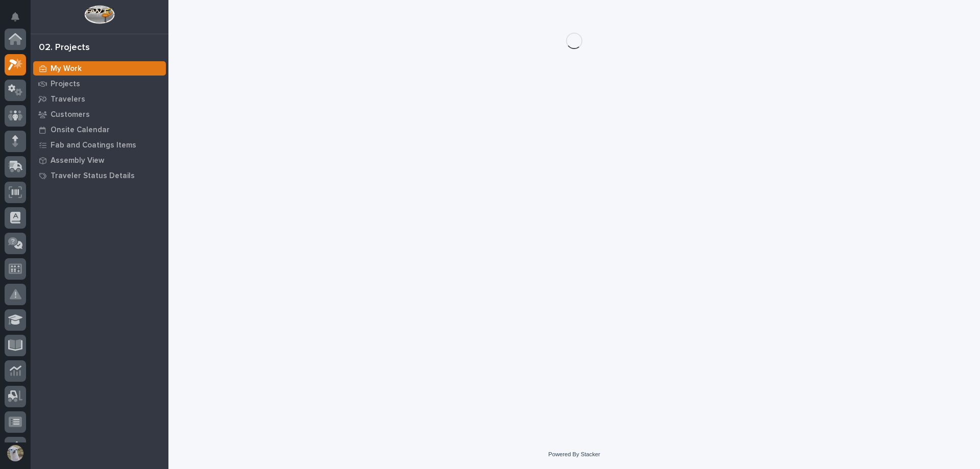 The width and height of the screenshot is (980, 469). Describe the element at coordinates (80, 130) in the screenshot. I see `p: Onsite Calendar` at that location.